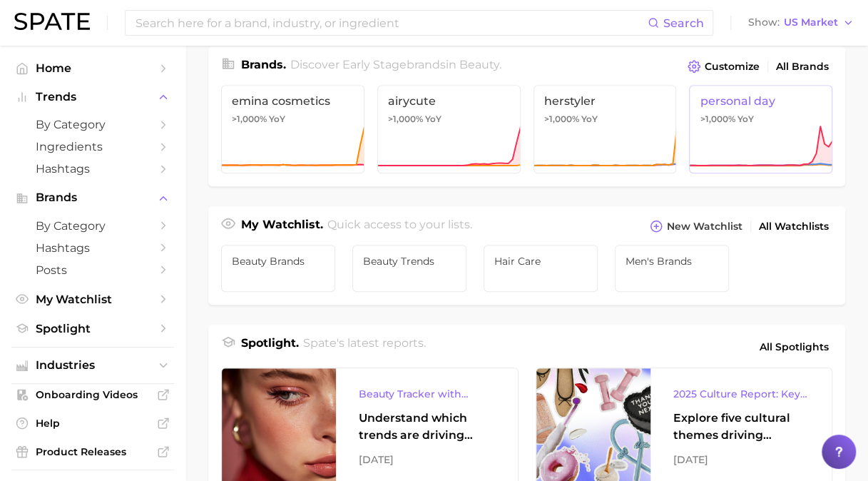 The width and height of the screenshot is (868, 481). Describe the element at coordinates (802, 66) in the screenshot. I see `a: All Brands` at that location.